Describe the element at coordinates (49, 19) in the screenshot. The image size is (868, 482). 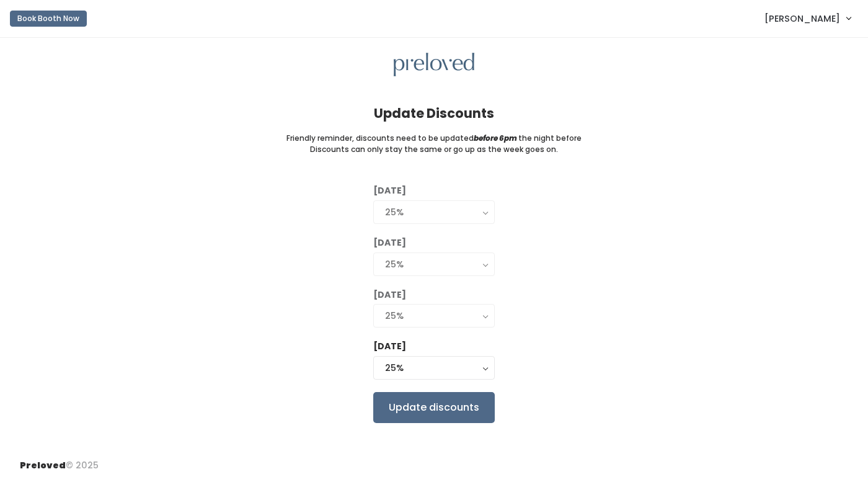
I see `a: Book Booth Now` at that location.